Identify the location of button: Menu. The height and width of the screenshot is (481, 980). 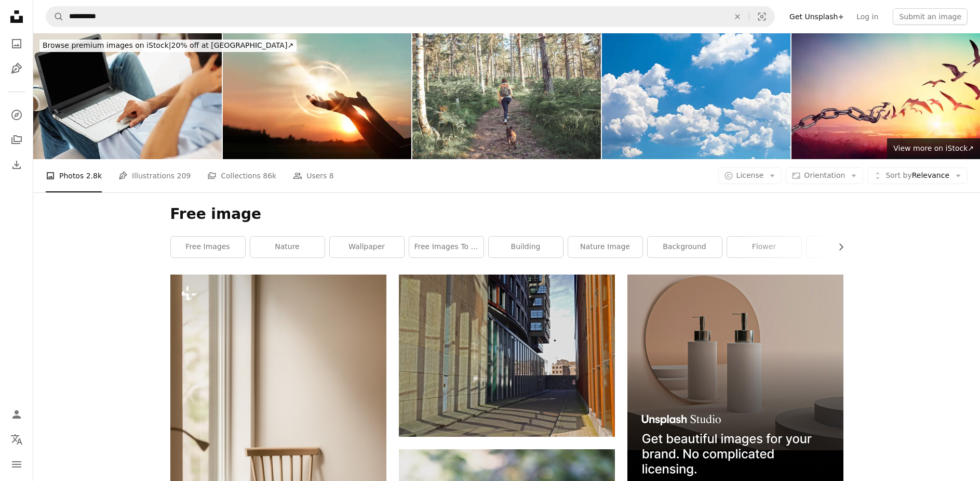
(16, 464).